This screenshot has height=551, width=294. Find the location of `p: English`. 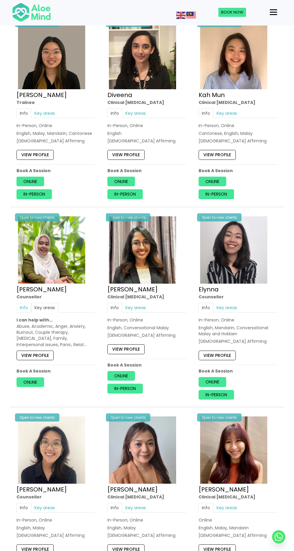

p: English is located at coordinates (147, 133).